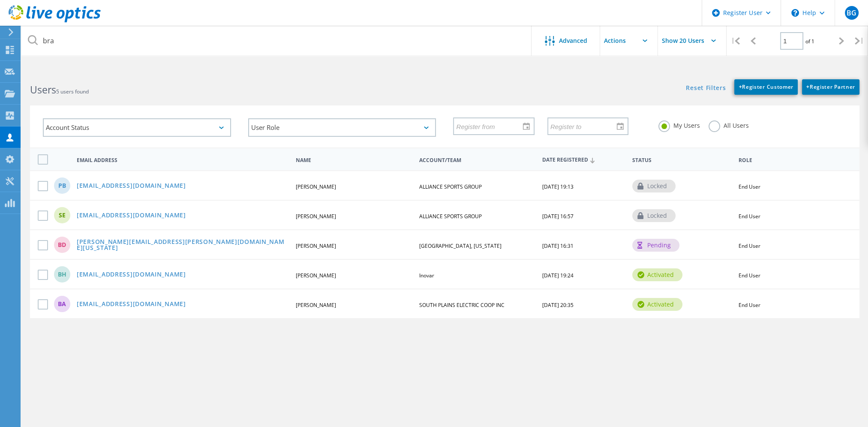  Describe the element at coordinates (831, 87) in the screenshot. I see `a: +Register Partner` at that location.